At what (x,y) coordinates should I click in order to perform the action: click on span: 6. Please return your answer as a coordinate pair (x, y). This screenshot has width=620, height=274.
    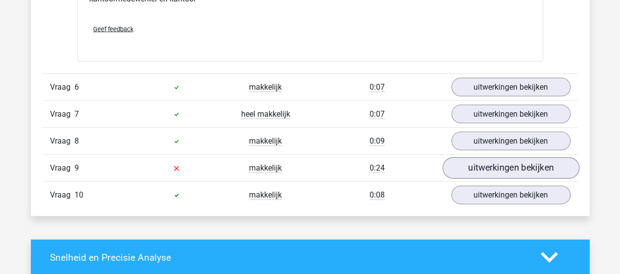
    Looking at the image, I should click on (76, 87).